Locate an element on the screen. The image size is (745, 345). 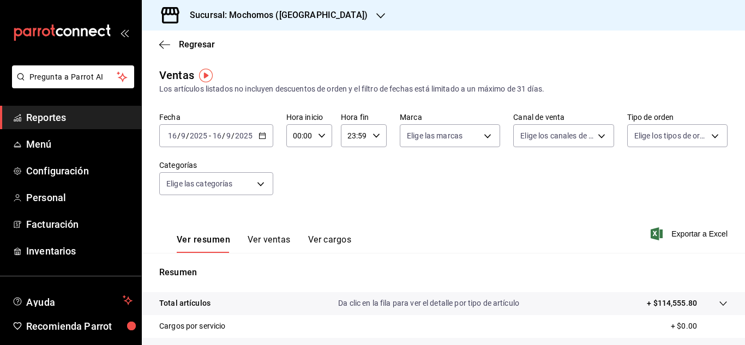
span: Elige las categorías is located at coordinates (200, 184).